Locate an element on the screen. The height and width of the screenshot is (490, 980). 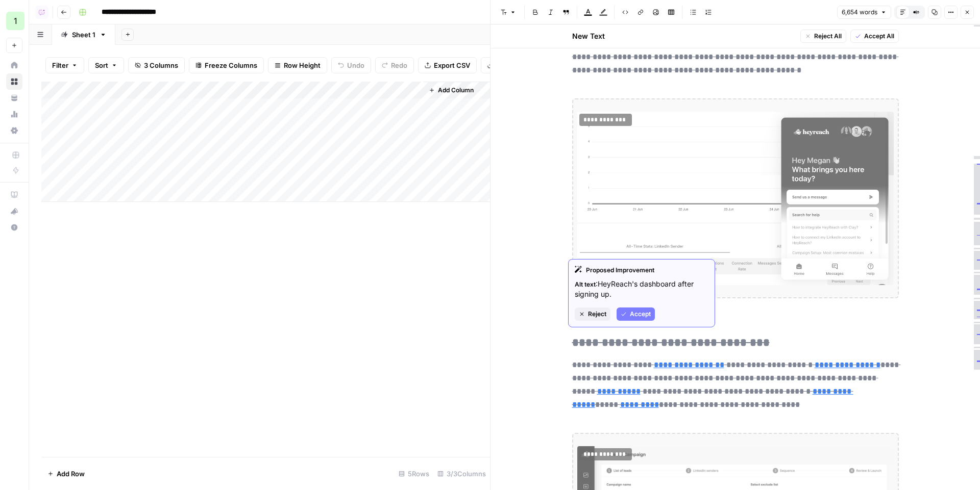
span: Export CSV is located at coordinates (452, 65).